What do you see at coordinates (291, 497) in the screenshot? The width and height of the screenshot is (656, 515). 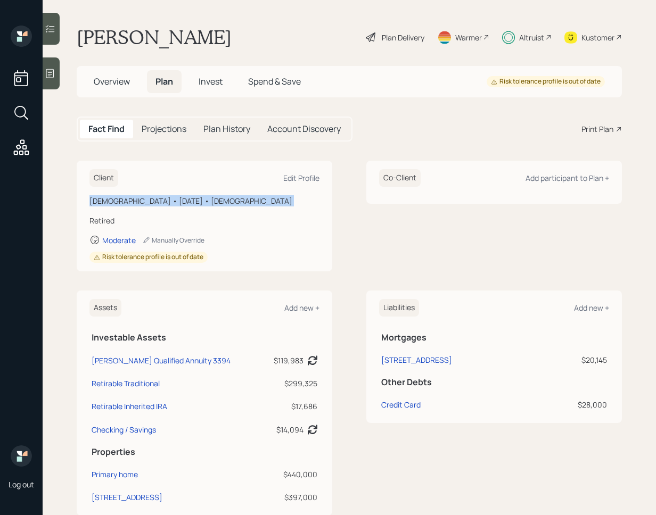 I see `div: $397,000` at bounding box center [291, 497].